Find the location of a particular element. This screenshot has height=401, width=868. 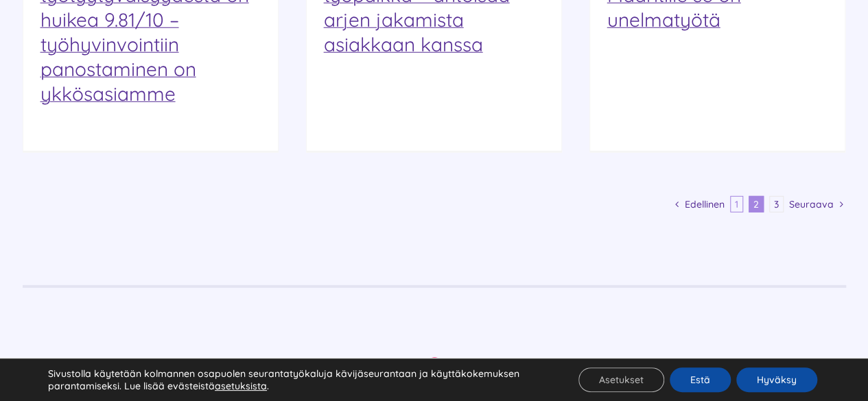

button: Asetukset is located at coordinates (621, 380).